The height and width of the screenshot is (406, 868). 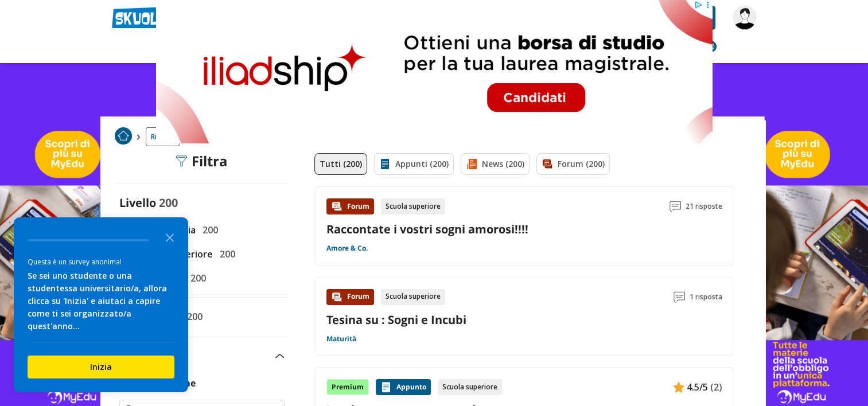 I want to click on span: 21 risposte, so click(x=704, y=206).